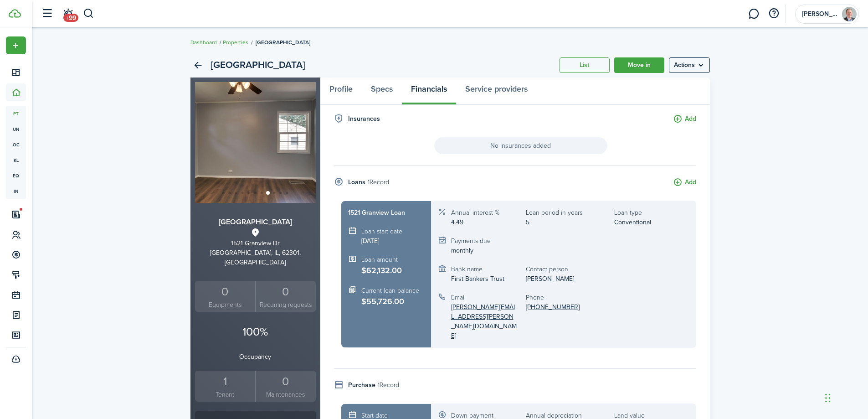 This screenshot has width=868, height=419. I want to click on small: Tenant, so click(225, 394).